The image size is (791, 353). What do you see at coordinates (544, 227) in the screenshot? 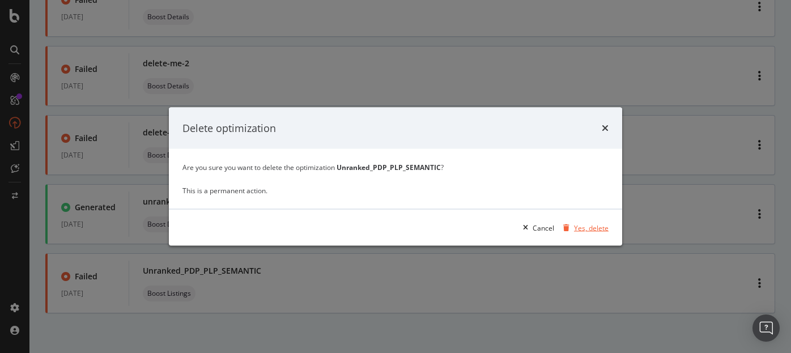
I see `div: Cancel` at bounding box center [544, 227].